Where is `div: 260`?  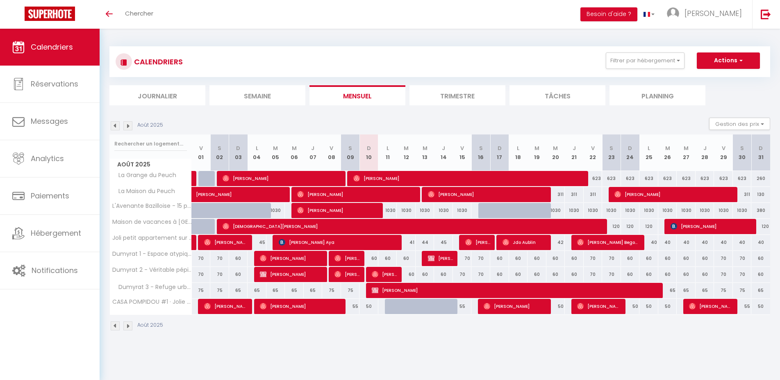
div: 260 is located at coordinates (761, 178).